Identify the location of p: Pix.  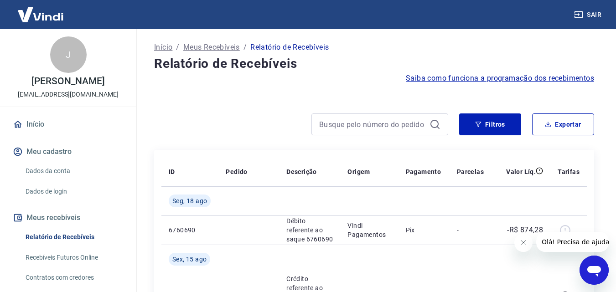
(424, 230).